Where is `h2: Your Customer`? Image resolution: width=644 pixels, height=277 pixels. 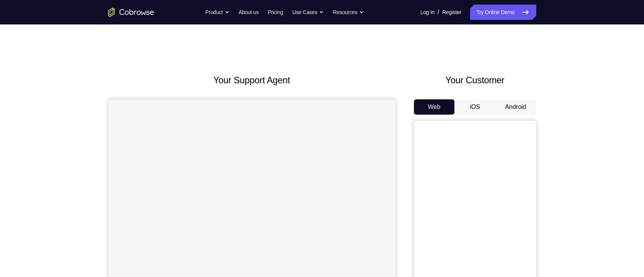 h2: Your Customer is located at coordinates (475, 81).